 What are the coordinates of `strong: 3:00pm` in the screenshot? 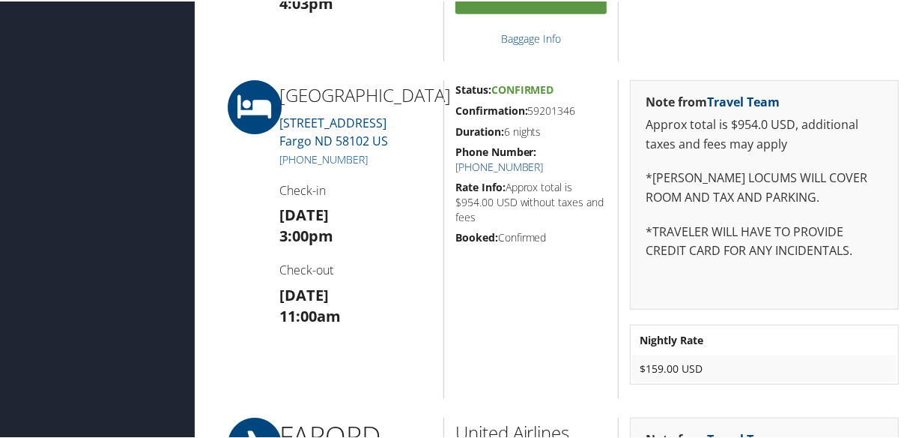 It's located at (306, 234).